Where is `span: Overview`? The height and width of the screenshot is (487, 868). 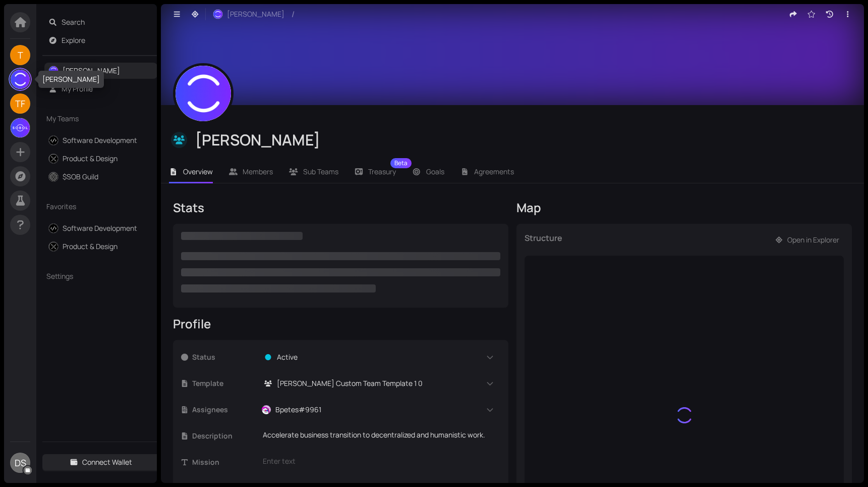 span: Overview is located at coordinates (198, 171).